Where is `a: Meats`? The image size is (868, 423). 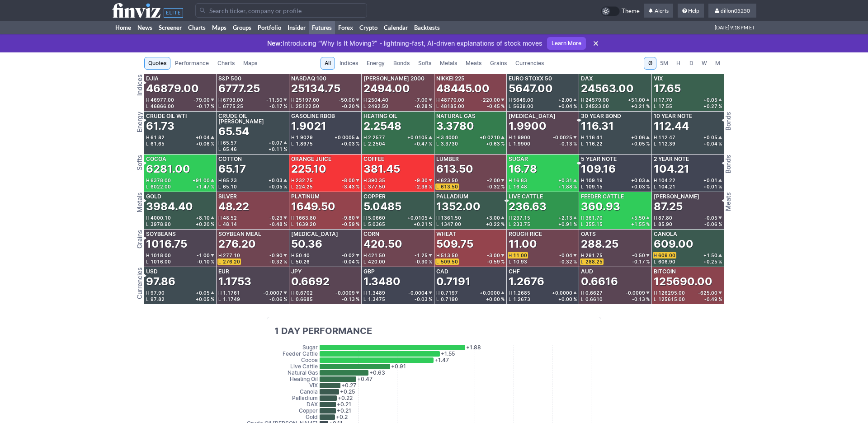
a: Meats is located at coordinates (474, 63).